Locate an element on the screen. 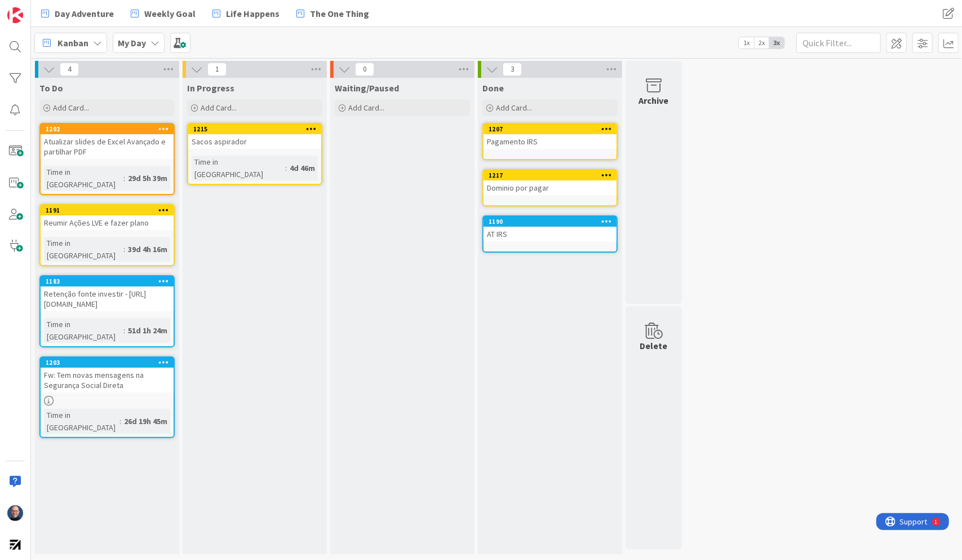 Image resolution: width=962 pixels, height=560 pixels. span: Kanban is located at coordinates (72, 43).